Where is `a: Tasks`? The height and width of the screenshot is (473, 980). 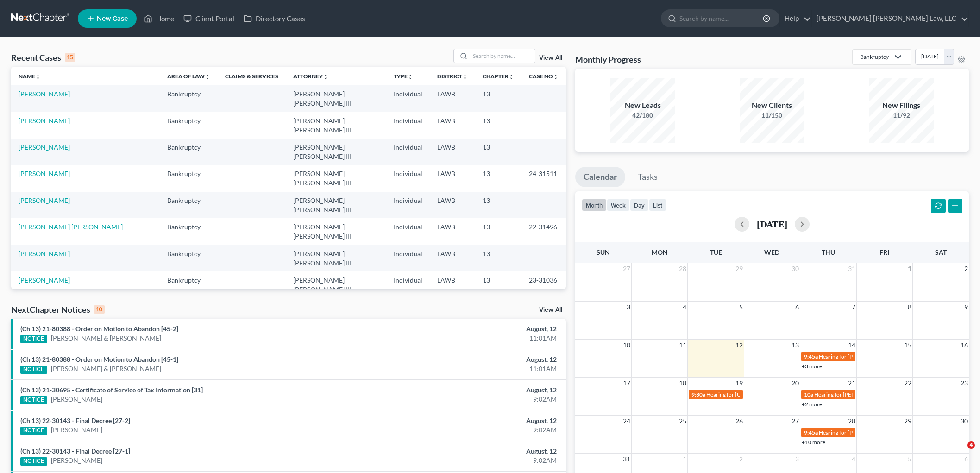 a: Tasks is located at coordinates (647, 177).